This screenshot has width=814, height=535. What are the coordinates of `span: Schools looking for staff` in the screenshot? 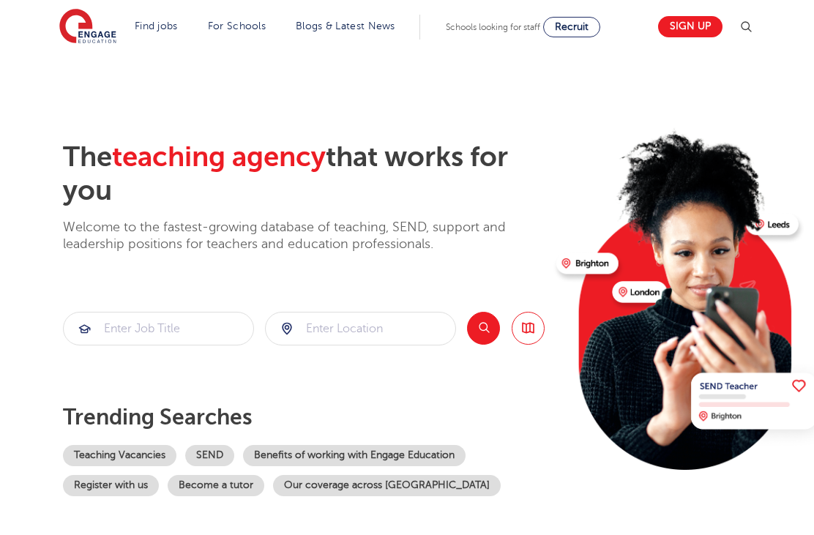 It's located at (493, 27).